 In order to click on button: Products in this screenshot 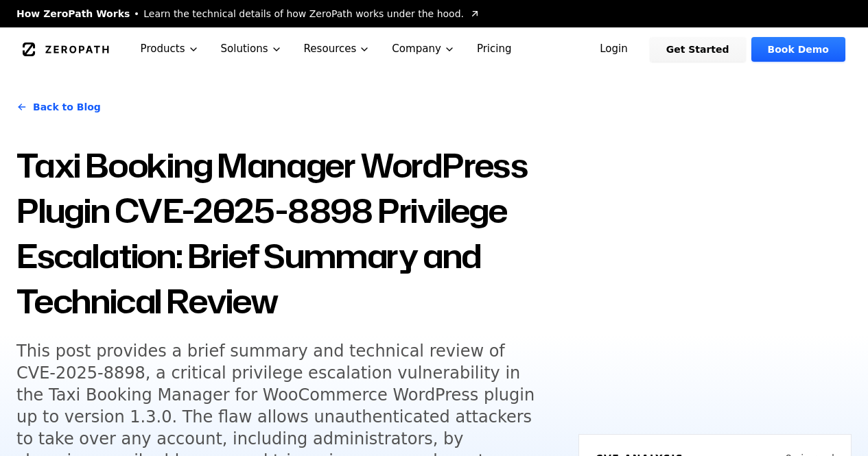, I will do `click(170, 49)`.